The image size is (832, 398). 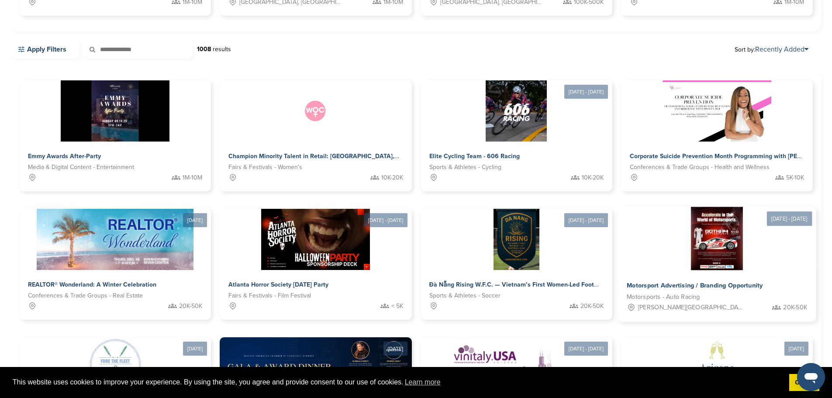 What do you see at coordinates (269, 296) in the screenshot?
I see `span: Fairs & Festivals - Film Festival` at bounding box center [269, 296].